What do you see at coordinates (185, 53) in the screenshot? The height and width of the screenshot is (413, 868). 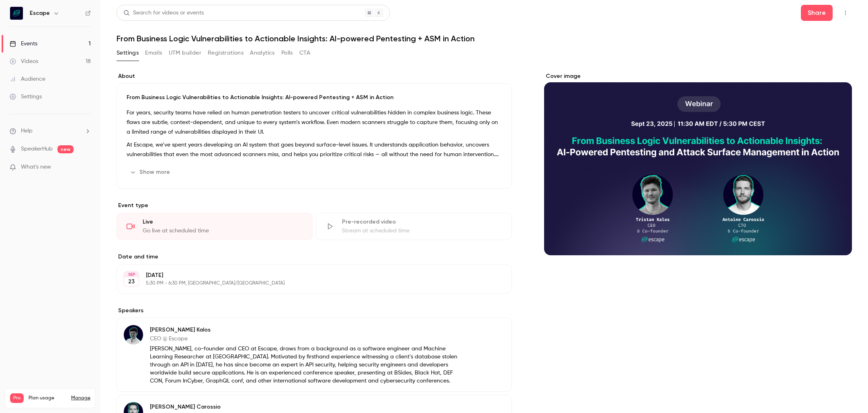 I see `button: UTM builder` at bounding box center [185, 53].